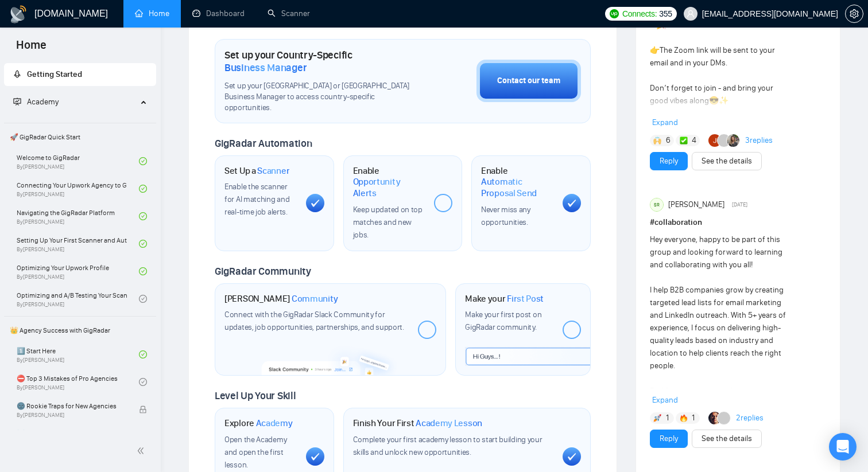 The width and height of the screenshot is (868, 472). Describe the element at coordinates (656, 205) in the screenshot. I see `div: SR` at that location.